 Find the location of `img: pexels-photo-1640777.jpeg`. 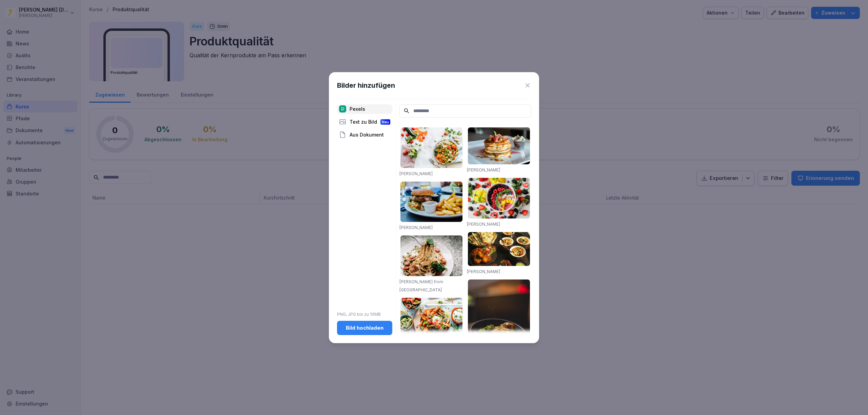

img: pexels-photo-1640777.jpeg is located at coordinates (431, 148).